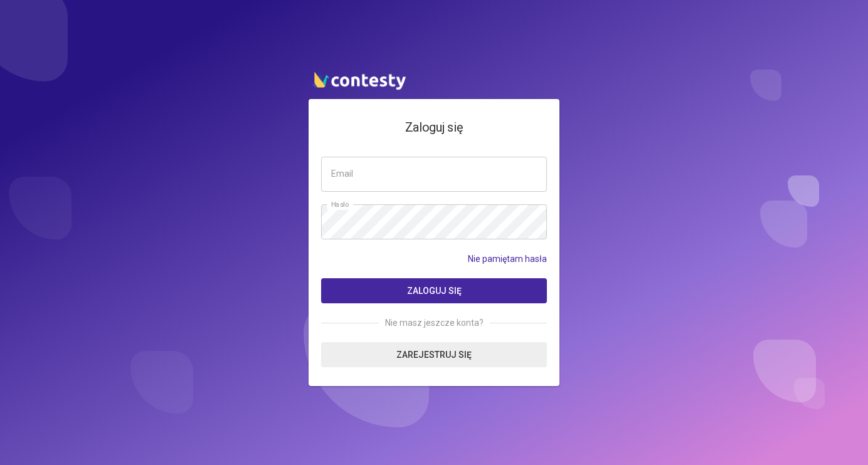  What do you see at coordinates (434, 355) in the screenshot?
I see `a: Zarejestruj się` at bounding box center [434, 355].